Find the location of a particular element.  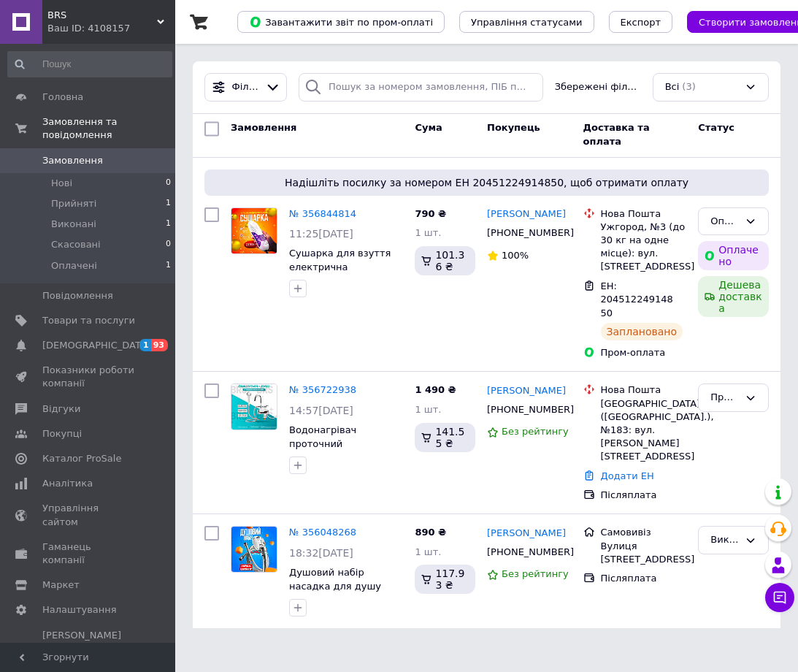

span: Товари та послуги is located at coordinates (88, 321).